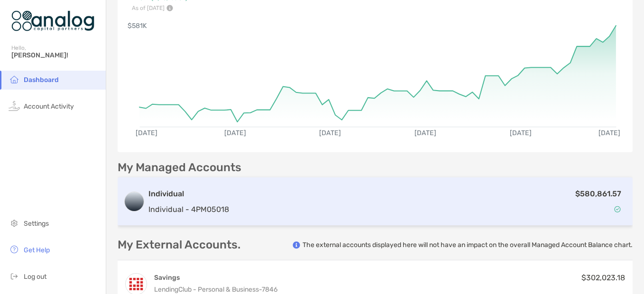  I want to click on span: Settings, so click(36, 224).